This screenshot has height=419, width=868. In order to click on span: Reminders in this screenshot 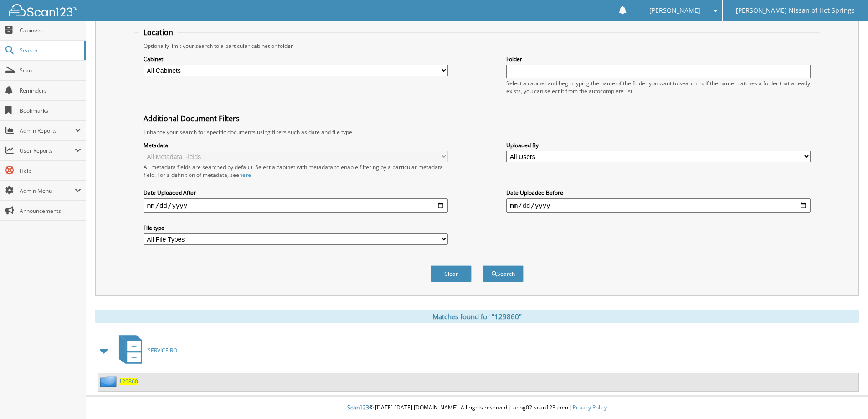, I will do `click(50, 90)`.